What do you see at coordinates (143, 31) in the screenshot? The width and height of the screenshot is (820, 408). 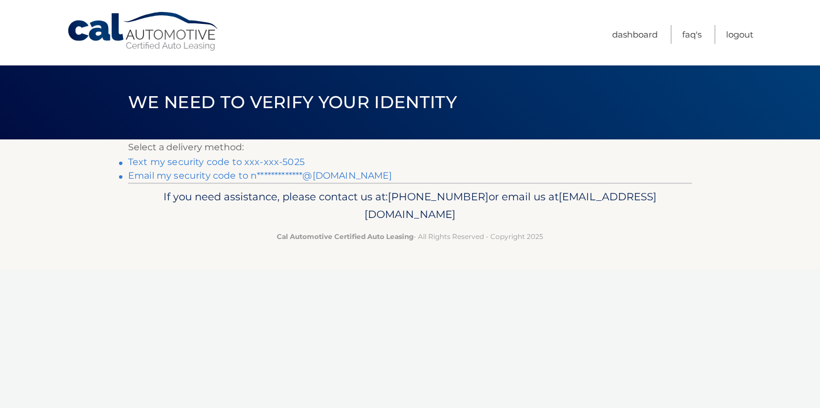 I see `a: Cal Automotive` at bounding box center [143, 31].